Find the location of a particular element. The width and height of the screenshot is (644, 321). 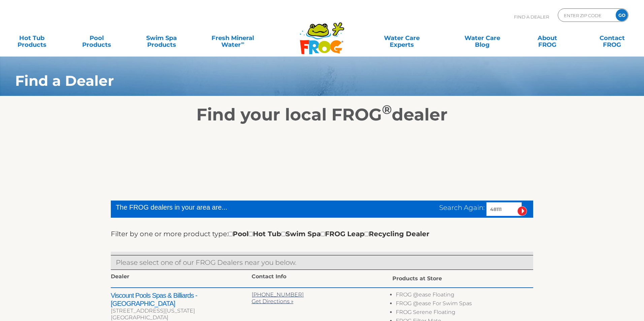

span: Search Again: is located at coordinates (462, 207).